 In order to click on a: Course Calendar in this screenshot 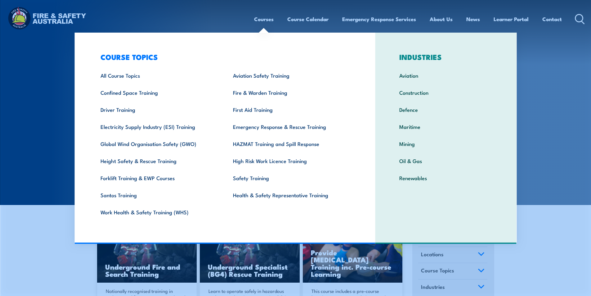, I will do `click(308, 19)`.